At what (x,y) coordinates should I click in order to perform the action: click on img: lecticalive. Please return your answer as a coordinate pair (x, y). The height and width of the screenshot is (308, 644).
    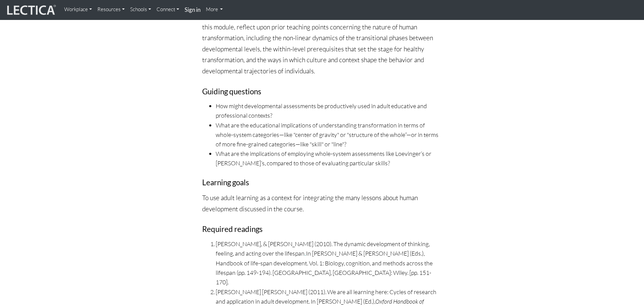
    Looking at the image, I should click on (31, 10).